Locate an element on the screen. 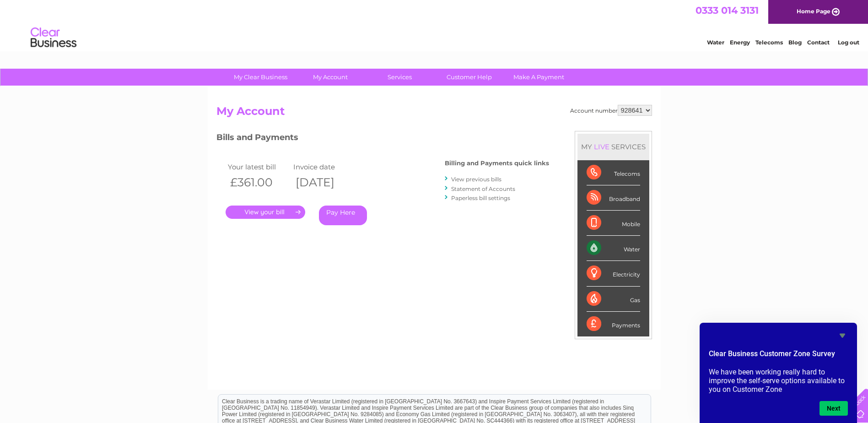 The width and height of the screenshot is (868, 423). div: Water is located at coordinates (613, 248).